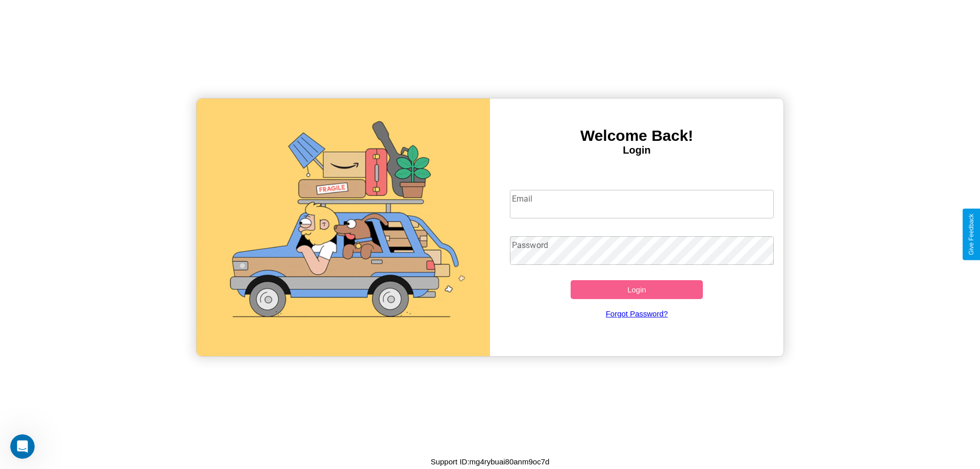 This screenshot has width=980, height=469. I want to click on p: Support ID: mg4rybuai80anm9oc7d, so click(490, 461).